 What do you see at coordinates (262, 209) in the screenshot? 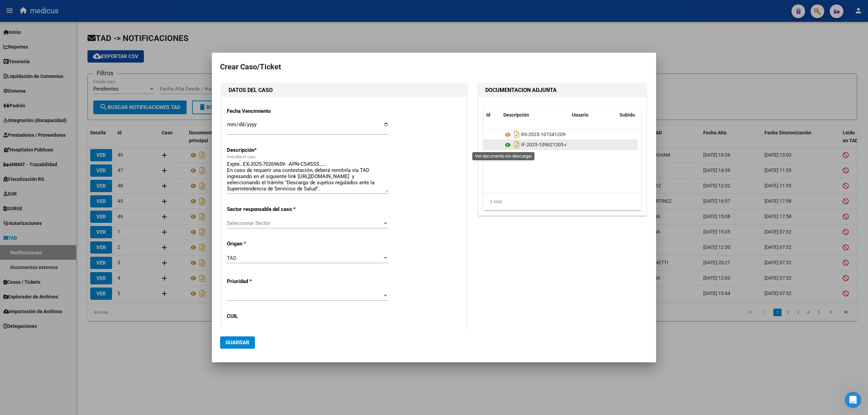
I see `p: Sector responsable del caso *` at bounding box center [262, 209].